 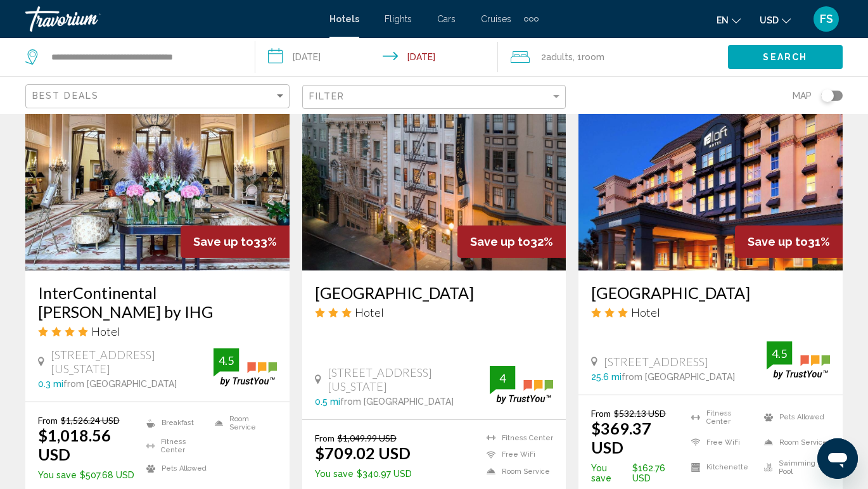 What do you see at coordinates (593, 57) in the screenshot?
I see `span: Room` at bounding box center [593, 57].